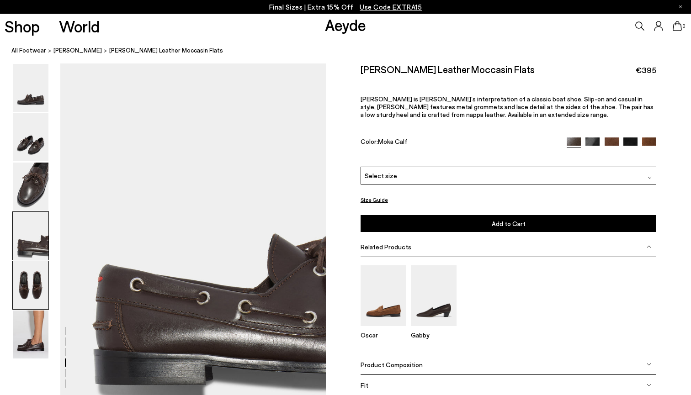  Describe the element at coordinates (384, 296) in the screenshot. I see `img: Oscar Suede Loafers` at that location.